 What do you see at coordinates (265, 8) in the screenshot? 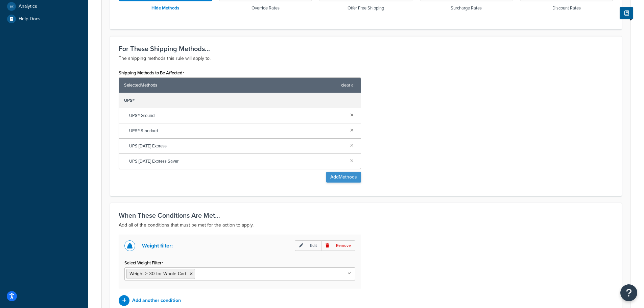
I see `h3: Override Rates` at bounding box center [265, 8].